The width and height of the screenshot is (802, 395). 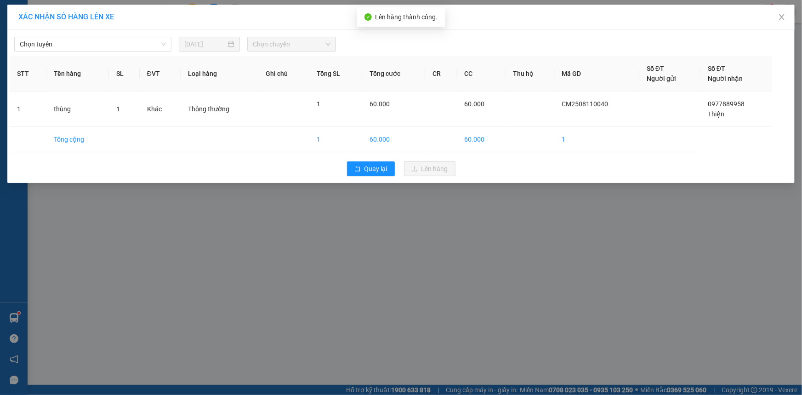 What do you see at coordinates (284, 74) in the screenshot?
I see `th: Ghi chú` at bounding box center [284, 74].